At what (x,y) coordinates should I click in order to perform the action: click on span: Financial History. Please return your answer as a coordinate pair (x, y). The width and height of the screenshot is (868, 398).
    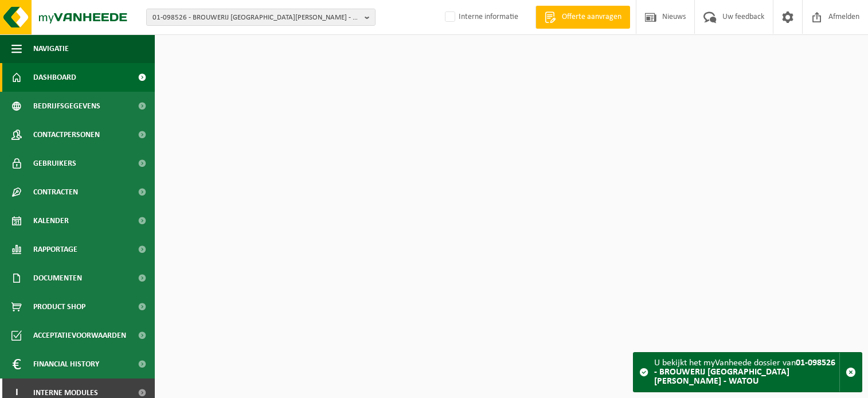
    Looking at the image, I should click on (66, 364).